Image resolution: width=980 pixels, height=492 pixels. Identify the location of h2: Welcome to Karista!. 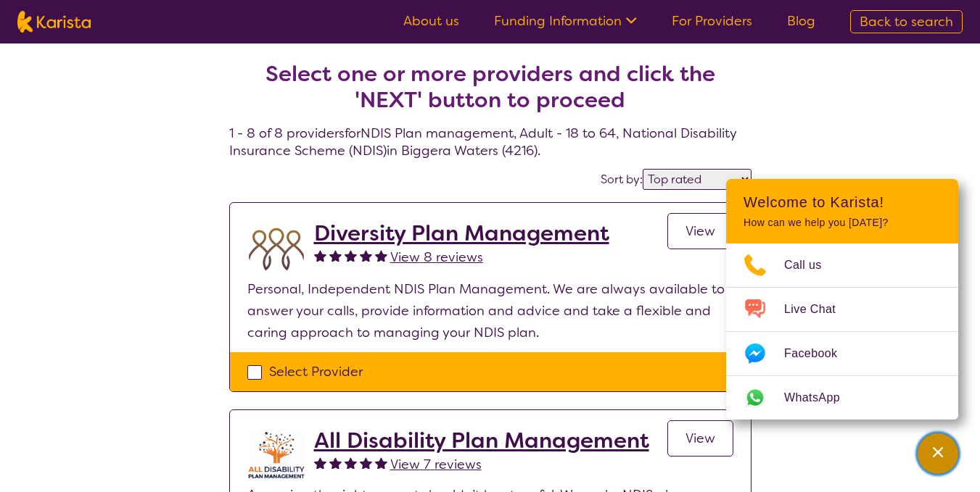
(842, 202).